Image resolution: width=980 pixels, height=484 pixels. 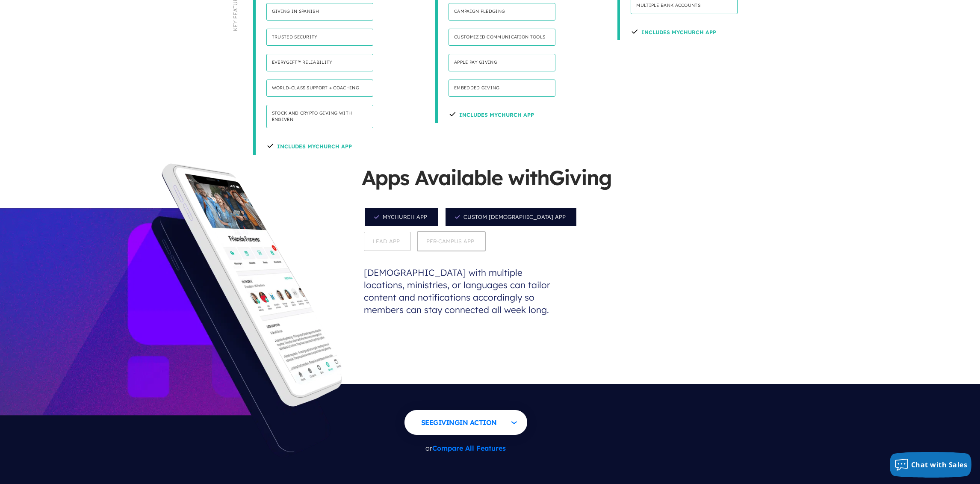 What do you see at coordinates (320, 37) in the screenshot?
I see `h4: Trusted security` at bounding box center [320, 37].